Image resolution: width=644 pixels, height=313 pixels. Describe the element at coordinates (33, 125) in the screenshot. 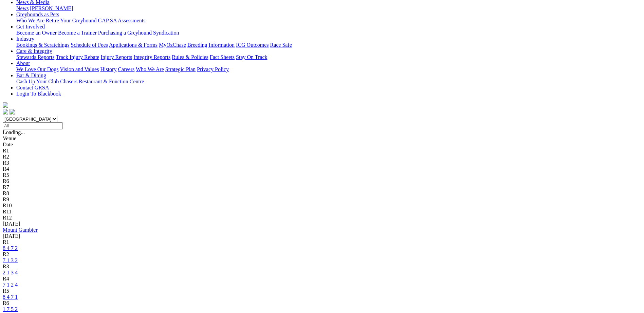

I see `input: Select date` at that location.